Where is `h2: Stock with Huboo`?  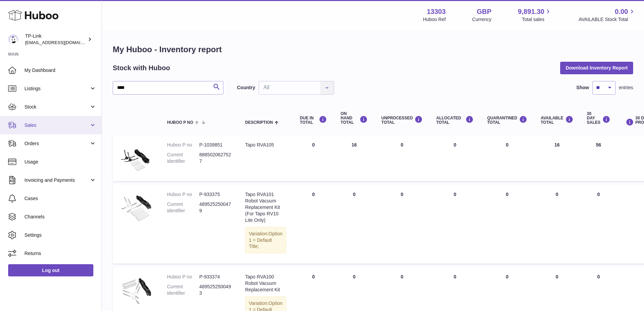
h2: Stock with Huboo is located at coordinates (141, 68).